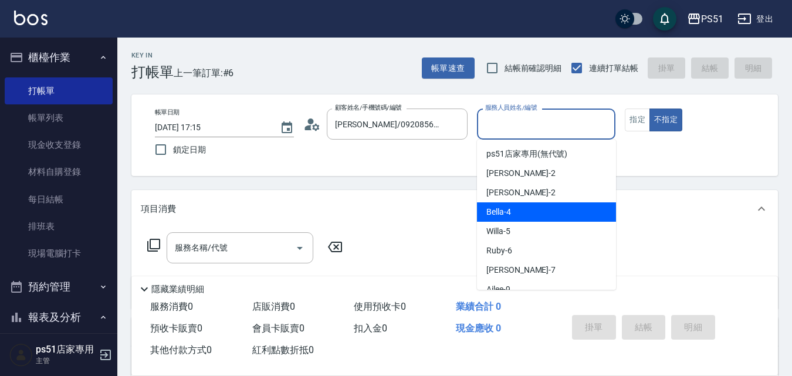 This screenshot has width=792, height=376. I want to click on button: 預約管理, so click(59, 287).